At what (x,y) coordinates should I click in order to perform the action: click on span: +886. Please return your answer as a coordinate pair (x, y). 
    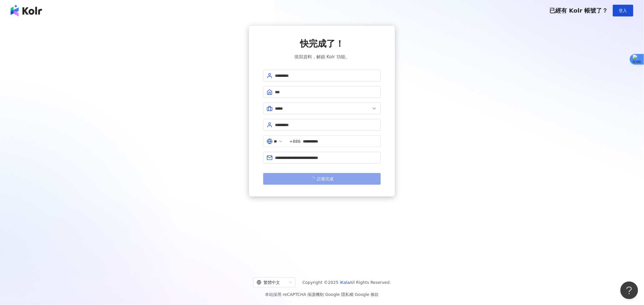
    Looking at the image, I should click on (295, 141).